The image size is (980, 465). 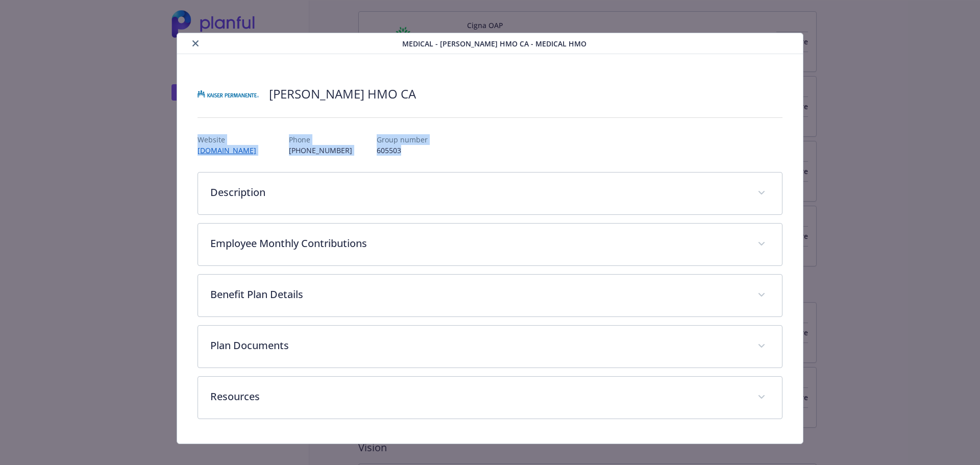 I want to click on div: Benefit Plan Details, so click(x=490, y=296).